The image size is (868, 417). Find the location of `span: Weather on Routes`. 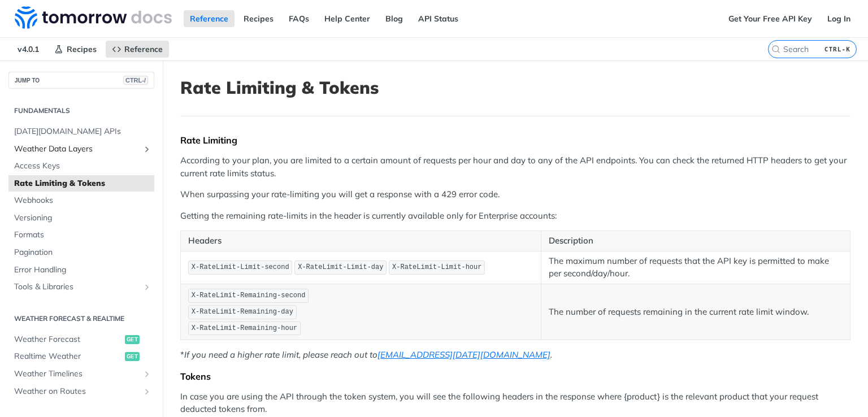

span: Weather on Routes is located at coordinates (77, 392).